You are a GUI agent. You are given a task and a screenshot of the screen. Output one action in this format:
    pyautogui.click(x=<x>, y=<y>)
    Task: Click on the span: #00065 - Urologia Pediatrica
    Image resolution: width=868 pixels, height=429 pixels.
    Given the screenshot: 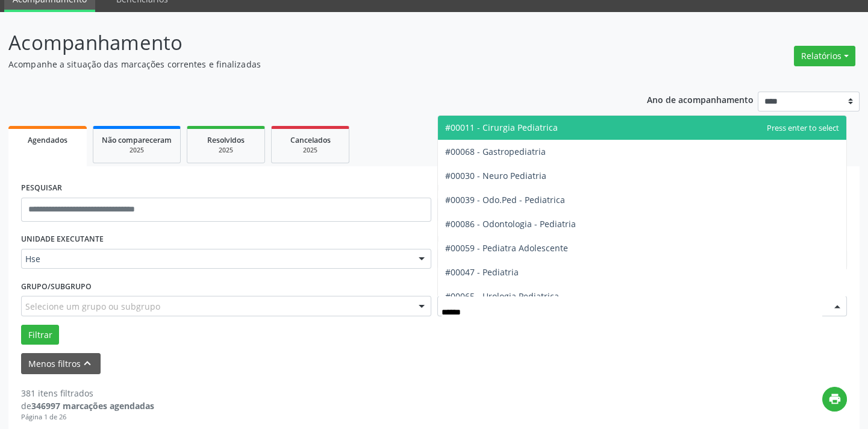 What is the action you would take?
    pyautogui.click(x=502, y=296)
    